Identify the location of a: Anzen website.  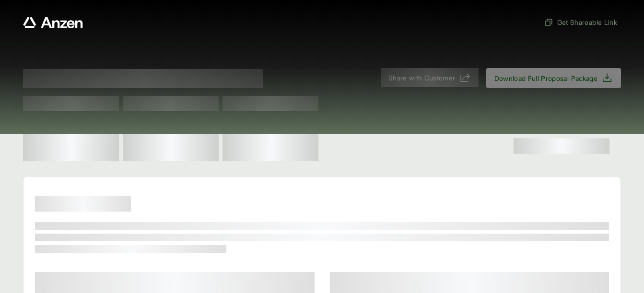
(53, 22).